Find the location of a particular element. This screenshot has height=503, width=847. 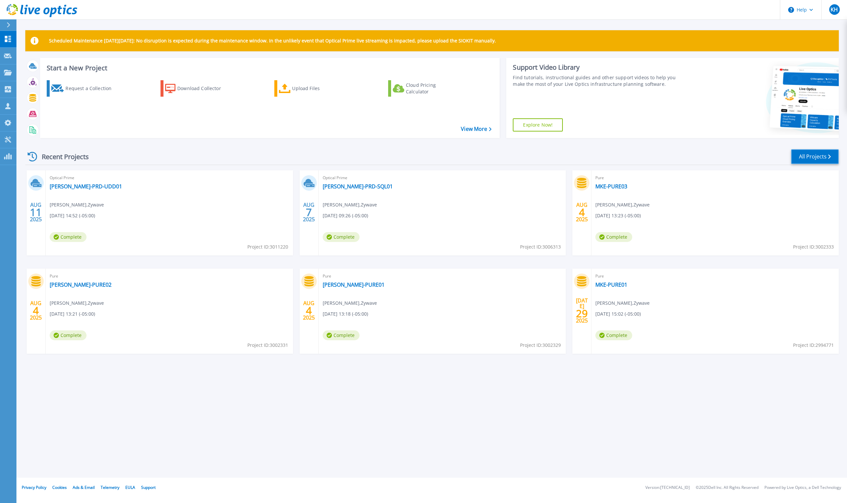

a: Support is located at coordinates (148, 488).